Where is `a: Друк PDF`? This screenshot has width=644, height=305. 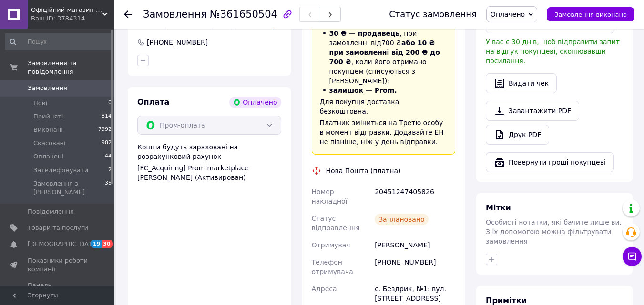 a: Друк PDF is located at coordinates (517, 134).